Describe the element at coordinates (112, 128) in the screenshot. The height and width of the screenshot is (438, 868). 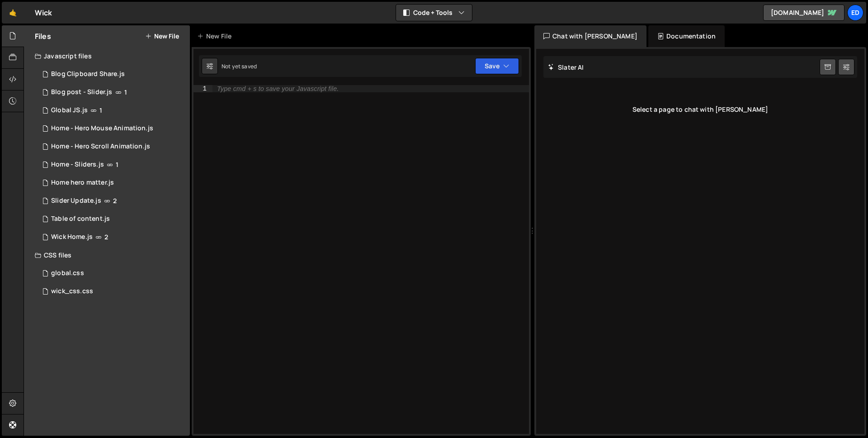
I see `div: 9462/21547.js` at that location.